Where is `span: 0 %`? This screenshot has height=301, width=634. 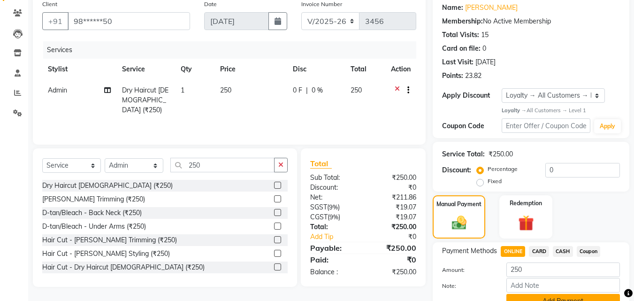 span: 0 % is located at coordinates (317, 90).